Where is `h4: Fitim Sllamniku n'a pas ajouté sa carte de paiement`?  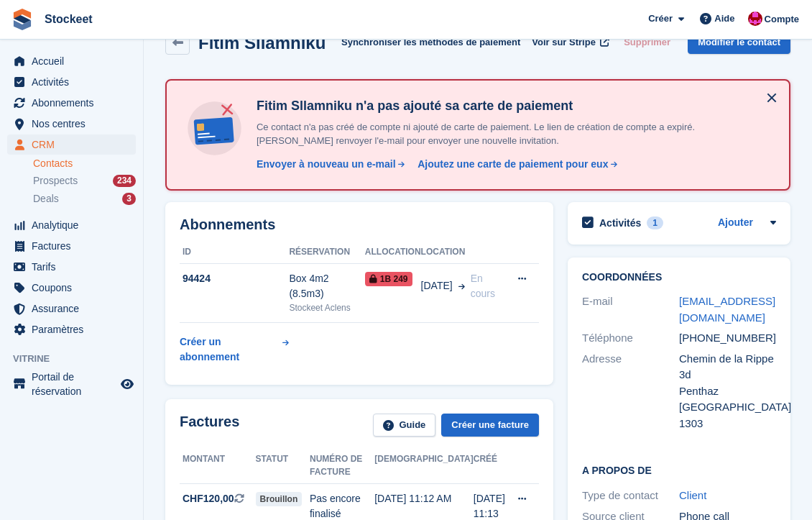 h4: Fitim Sllamniku n'a pas ajouté sa carte de paiement is located at coordinates (502, 105).